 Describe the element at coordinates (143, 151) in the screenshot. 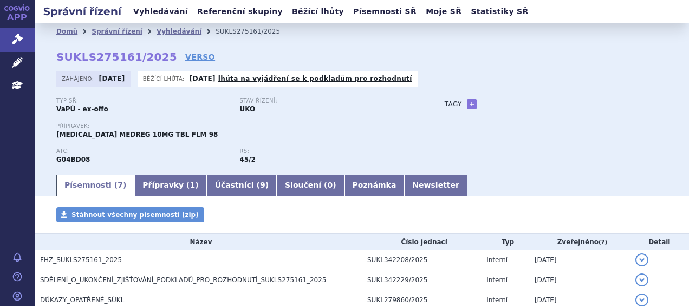

I see `p: ATC:` at that location.